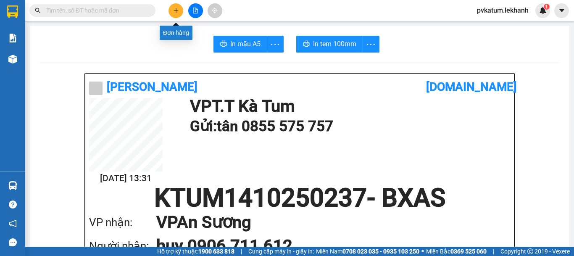 This screenshot has width=574, height=256. I want to click on div: Đơn hàng, so click(176, 33).